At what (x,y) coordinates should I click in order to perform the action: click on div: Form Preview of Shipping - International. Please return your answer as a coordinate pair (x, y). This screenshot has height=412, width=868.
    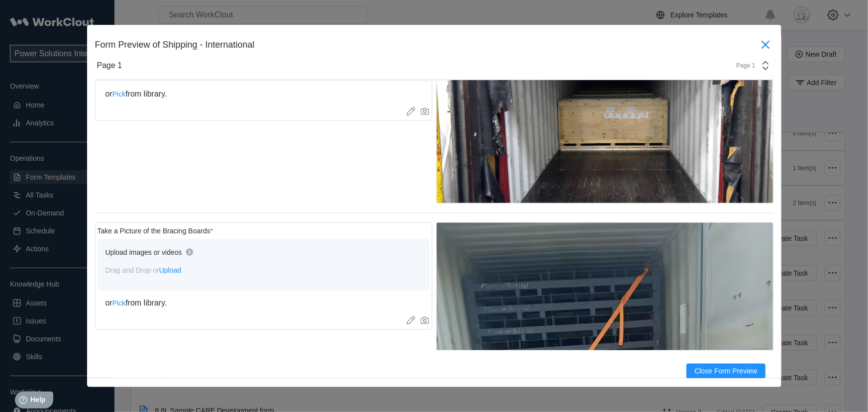
    Looking at the image, I should click on (426, 45).